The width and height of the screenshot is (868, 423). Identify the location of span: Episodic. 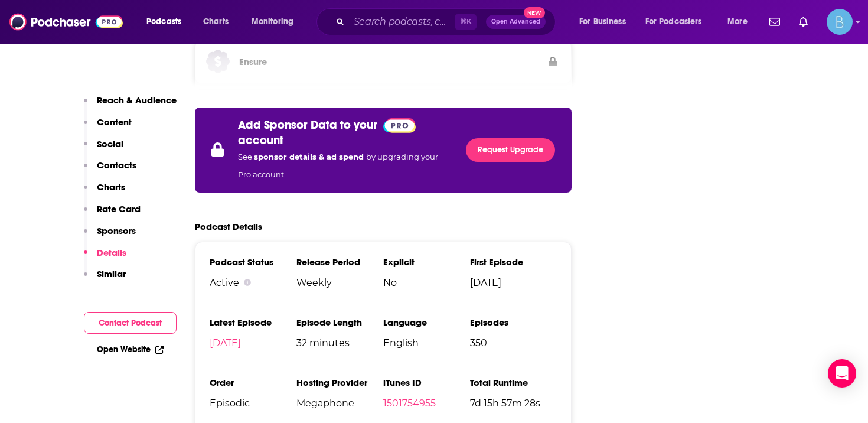
(253, 403).